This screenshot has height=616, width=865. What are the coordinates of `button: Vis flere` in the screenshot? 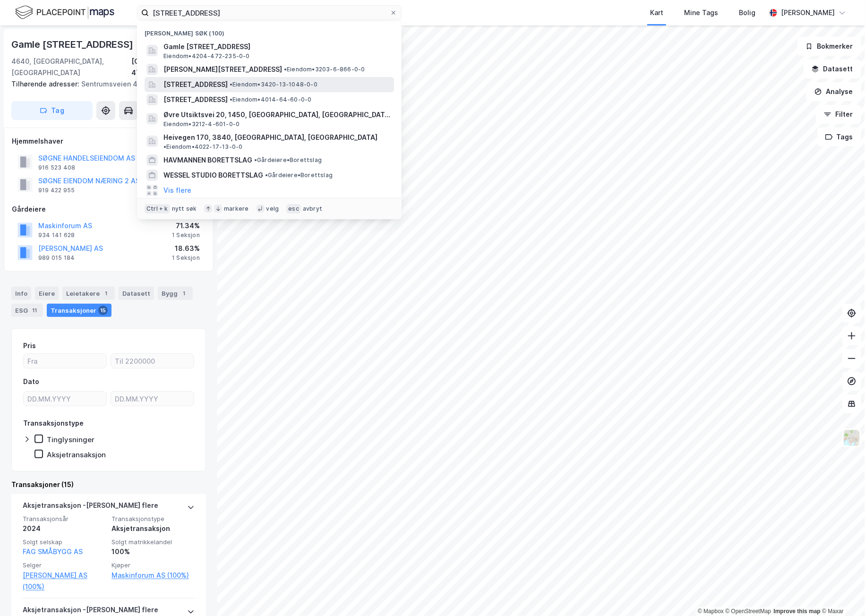 It's located at (177, 191).